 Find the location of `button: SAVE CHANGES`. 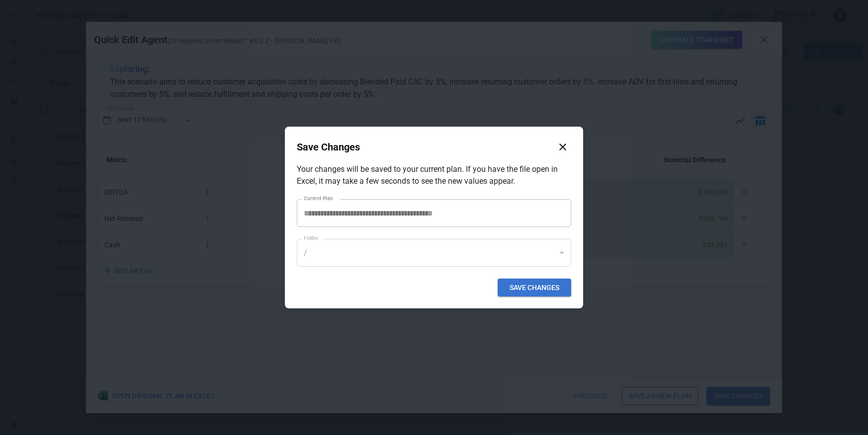

button: SAVE CHANGES is located at coordinates (535, 287).